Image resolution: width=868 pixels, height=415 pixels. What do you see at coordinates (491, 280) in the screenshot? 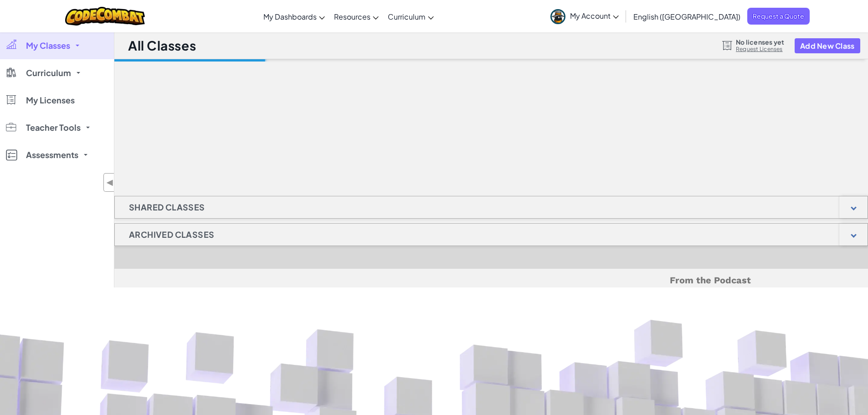
I see `h5: From the Podcast` at bounding box center [491, 280].